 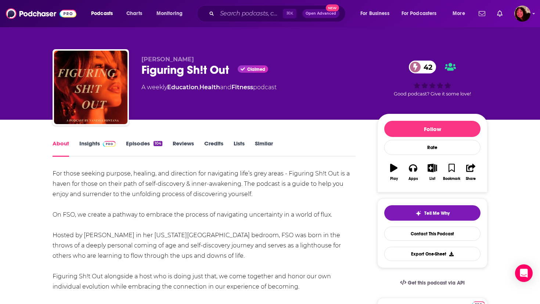 I want to click on input: Search podcasts, credits, & more..., so click(x=250, y=14).